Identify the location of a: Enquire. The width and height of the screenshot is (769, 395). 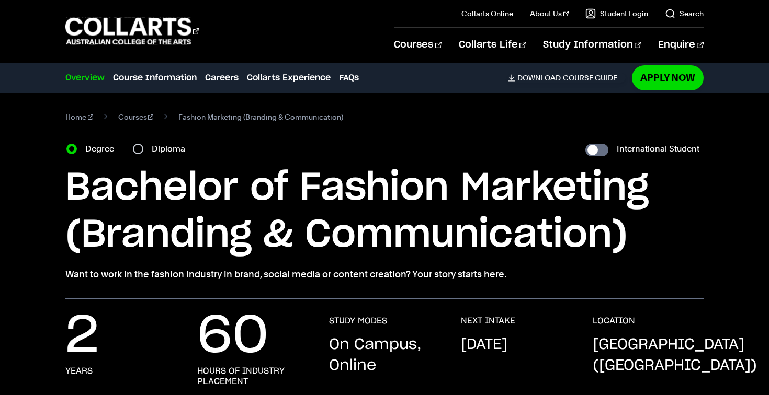
(681, 45).